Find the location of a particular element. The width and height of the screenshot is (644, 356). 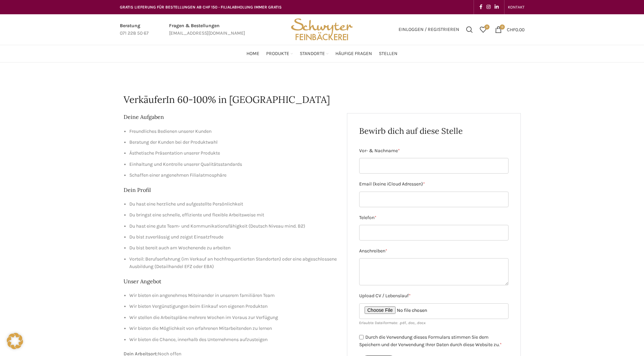

a: KONTAKT is located at coordinates (516, 7).